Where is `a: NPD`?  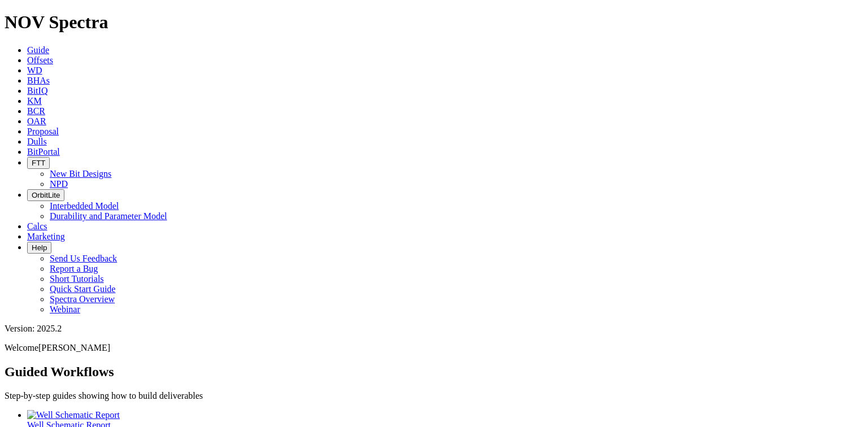 a: NPD is located at coordinates (59, 184).